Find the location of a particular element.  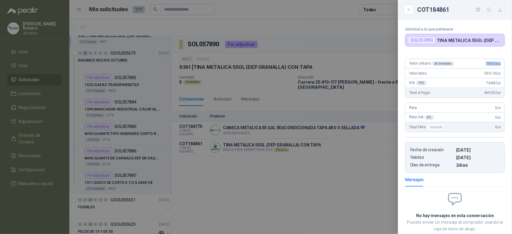

span: 78.824 is located at coordinates (493, 64).